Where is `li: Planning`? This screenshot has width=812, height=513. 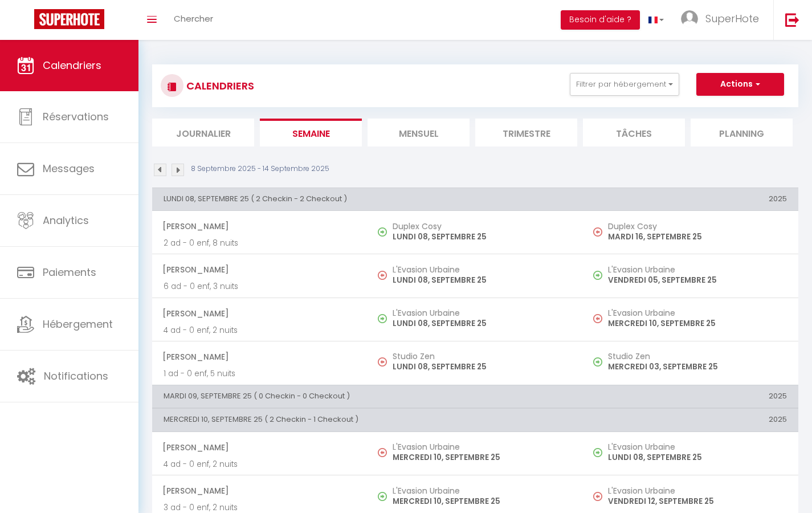
li: Planning is located at coordinates (742, 132).